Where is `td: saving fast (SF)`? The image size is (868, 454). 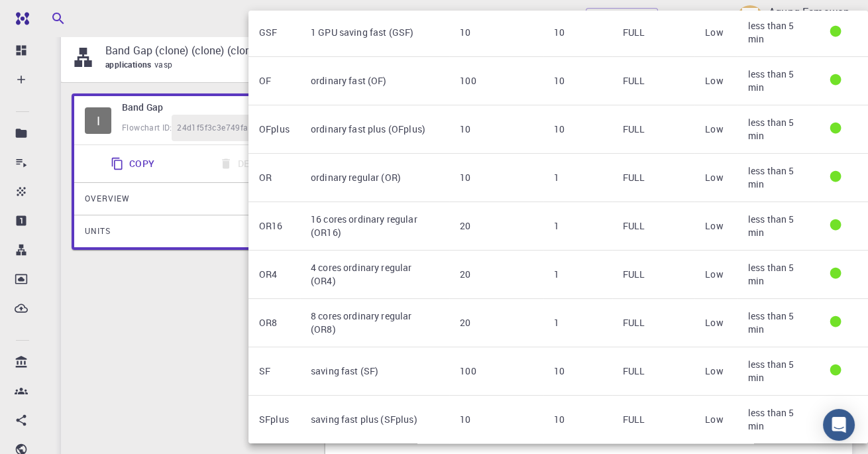 td: saving fast (SF) is located at coordinates (374, 371).